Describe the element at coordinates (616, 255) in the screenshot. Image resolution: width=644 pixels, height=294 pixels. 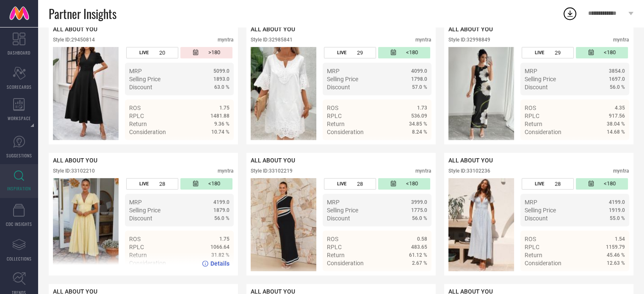
I see `span: 45.46 %` at that location.